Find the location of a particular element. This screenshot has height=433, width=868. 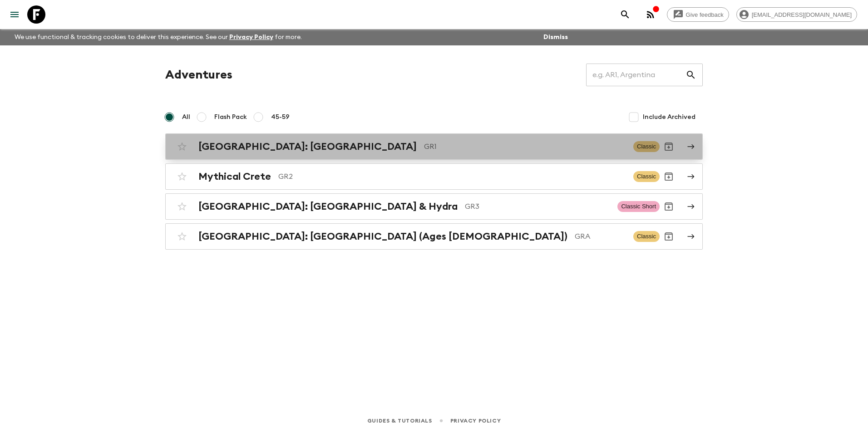

p: GR1 is located at coordinates (525, 146).